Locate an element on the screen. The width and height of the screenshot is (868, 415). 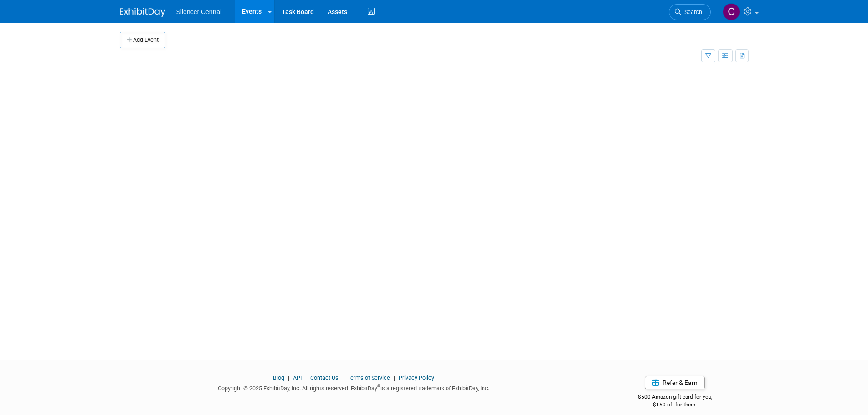
div: $500 Amazon gift card for you, is located at coordinates (675, 398).